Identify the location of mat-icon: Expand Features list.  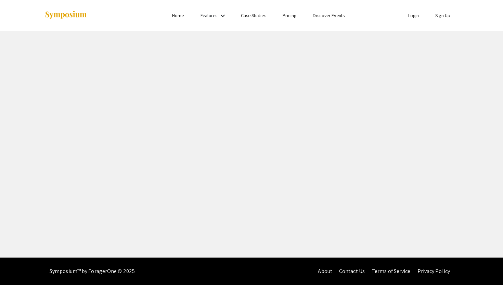
(223, 16).